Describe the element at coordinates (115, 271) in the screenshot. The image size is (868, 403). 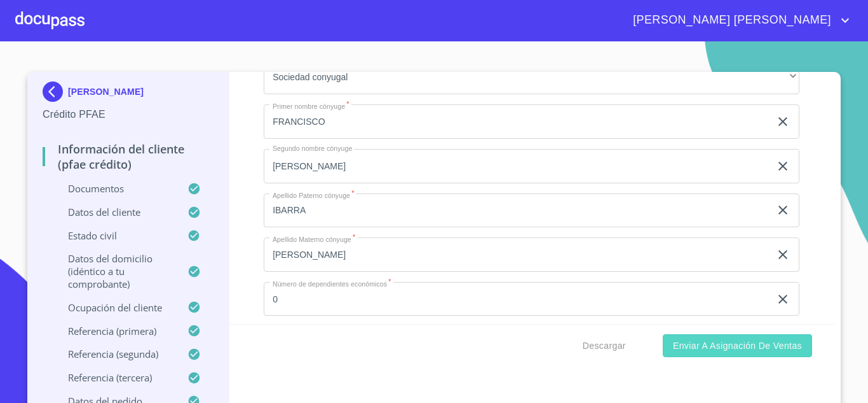
I see `p: Datos del domicilio (idéntico a tu comprobante)` at that location.